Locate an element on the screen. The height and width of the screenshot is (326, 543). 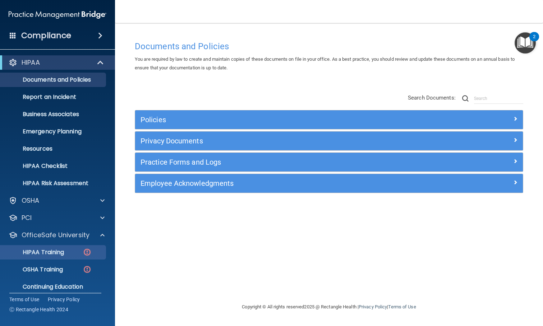
p: HIPAA Training is located at coordinates (34, 252).